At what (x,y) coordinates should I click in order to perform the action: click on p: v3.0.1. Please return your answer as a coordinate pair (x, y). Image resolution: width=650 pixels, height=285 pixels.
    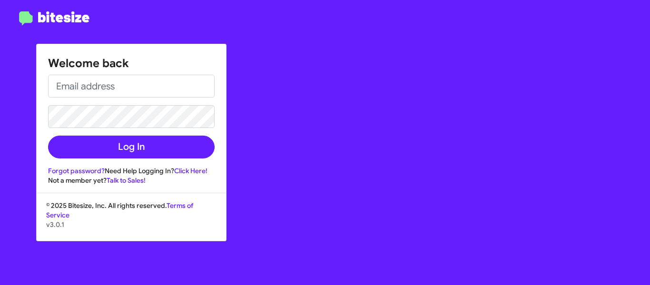
    Looking at the image, I should click on (131, 225).